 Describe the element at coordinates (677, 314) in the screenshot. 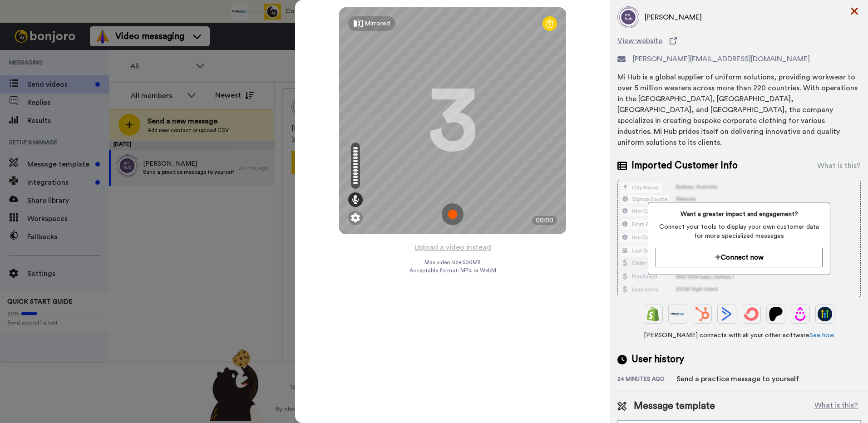

I see `img: Ontraport` at that location.